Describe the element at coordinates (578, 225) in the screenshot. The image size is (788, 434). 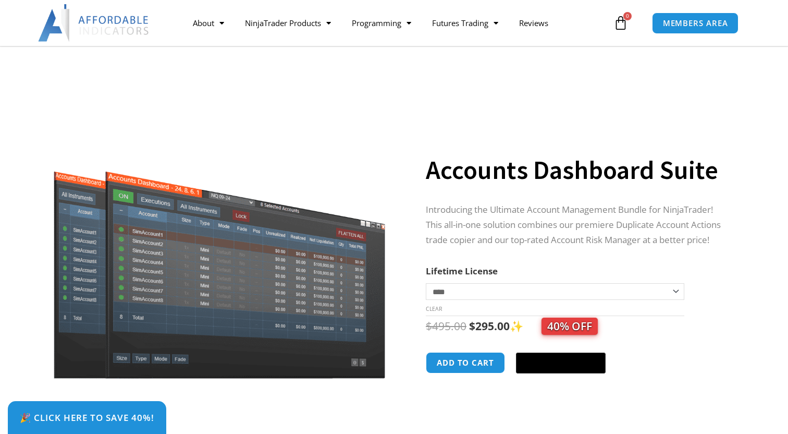
I see `p: Introducing the Ultimate Account Management Bundle for NinjaTrader! This all-in-one solution comb...` at that location.